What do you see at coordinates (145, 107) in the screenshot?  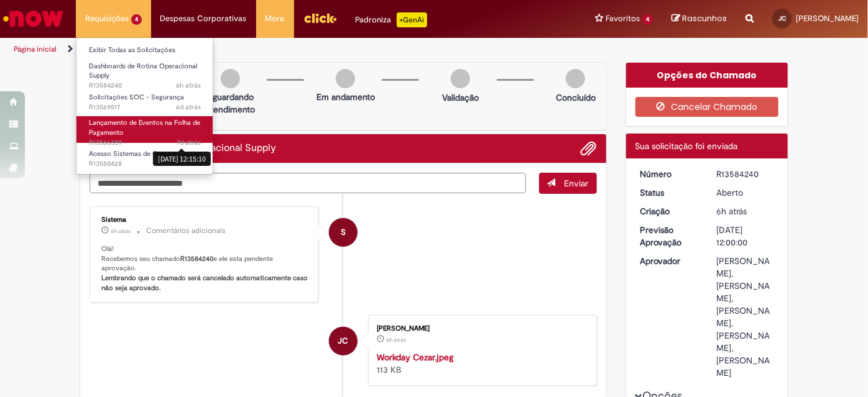 I see `span: R13569517` at bounding box center [145, 107].